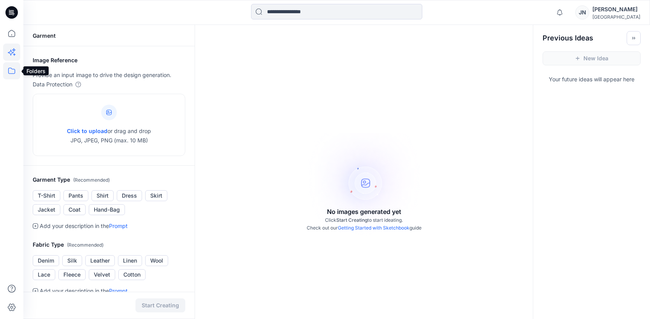 This screenshot has height=319, width=650. What do you see at coordinates (109, 60) in the screenshot?
I see `h2: Image Reference` at bounding box center [109, 60].